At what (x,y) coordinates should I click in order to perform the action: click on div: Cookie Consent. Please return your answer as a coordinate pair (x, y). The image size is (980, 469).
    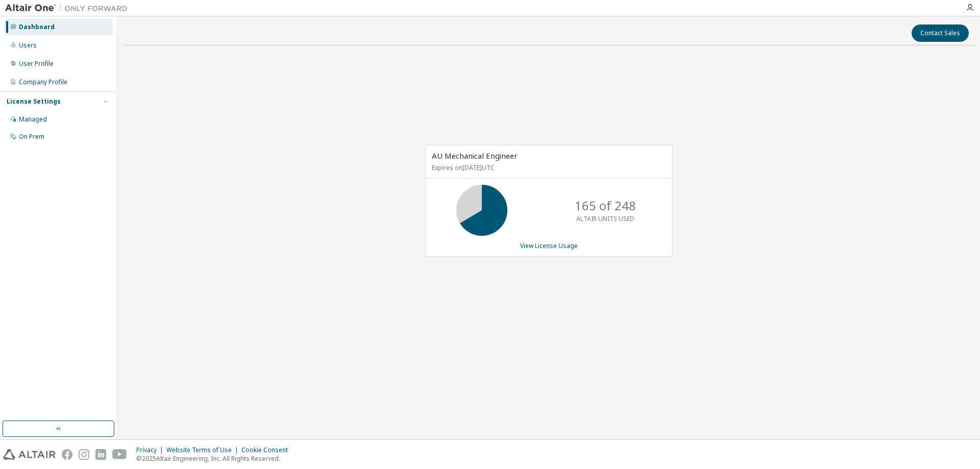
    Looking at the image, I should click on (268, 450).